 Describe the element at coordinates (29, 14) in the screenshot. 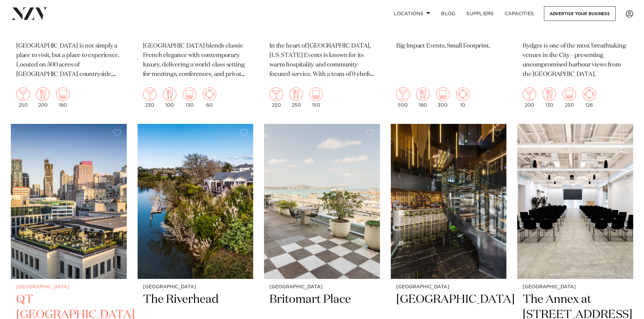

I see `img: nzv-logo.png` at that location.